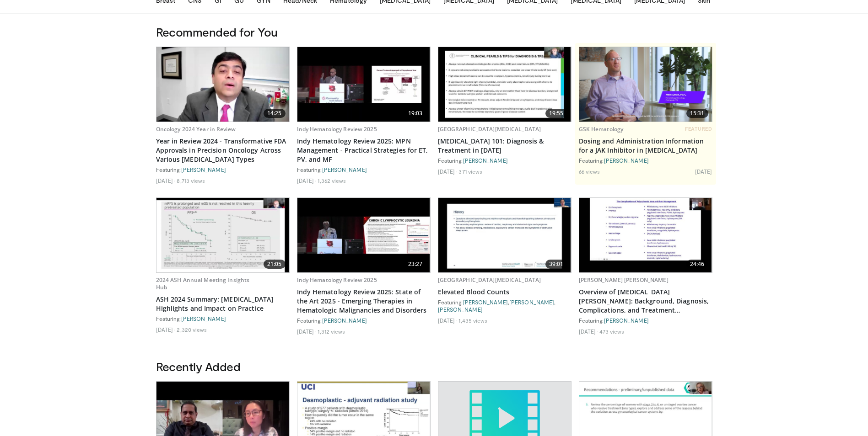 The width and height of the screenshot is (868, 436). What do you see at coordinates (556, 264) in the screenshot?
I see `span: 39:01` at bounding box center [556, 264].